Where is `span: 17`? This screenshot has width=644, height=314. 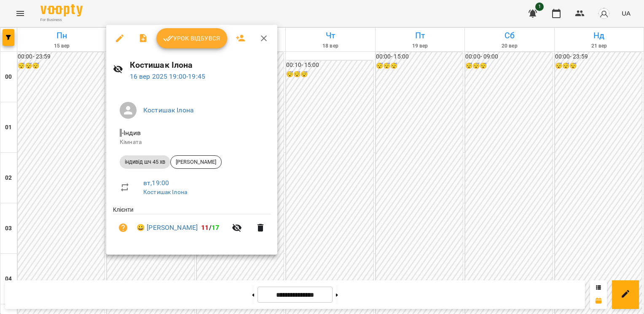
span: 17 is located at coordinates (215, 228).